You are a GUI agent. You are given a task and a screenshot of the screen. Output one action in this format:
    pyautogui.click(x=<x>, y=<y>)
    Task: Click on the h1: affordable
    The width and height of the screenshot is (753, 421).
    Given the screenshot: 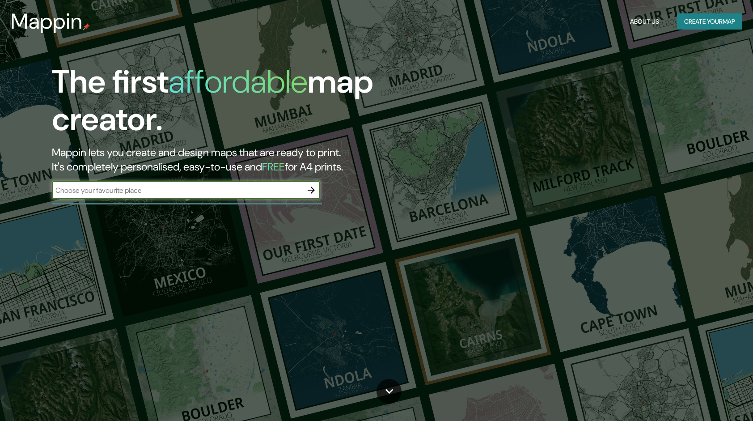 What is the action you would take?
    pyautogui.click(x=238, y=81)
    